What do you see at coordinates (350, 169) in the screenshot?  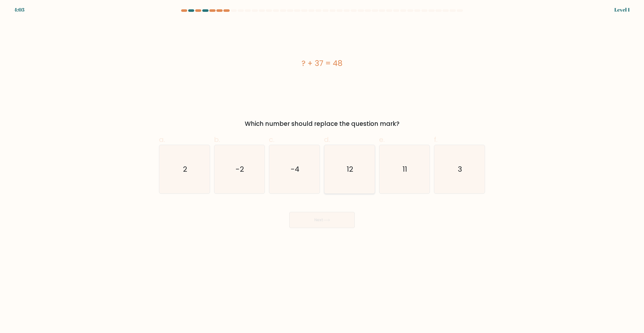 I see `text: 12` at bounding box center [350, 169].